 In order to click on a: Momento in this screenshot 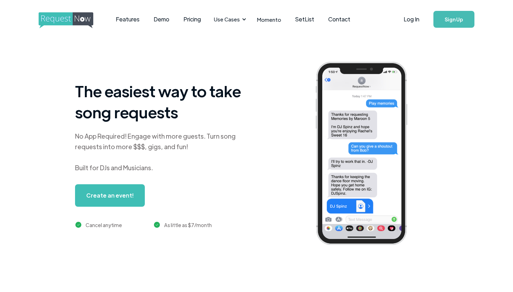, I will do `click(269, 19)`.